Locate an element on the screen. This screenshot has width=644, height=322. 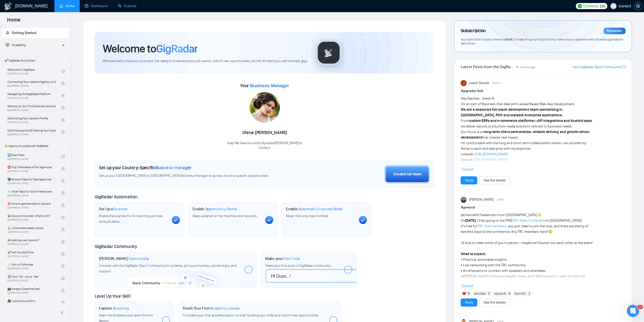
span: user is located at coordinates (614, 6).